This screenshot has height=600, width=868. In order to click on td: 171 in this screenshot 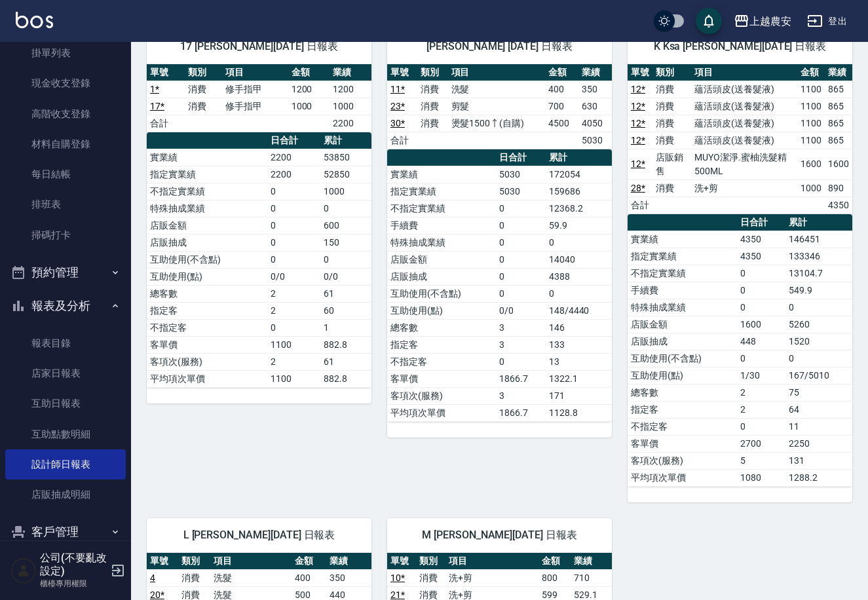, I will do `click(579, 396)`.